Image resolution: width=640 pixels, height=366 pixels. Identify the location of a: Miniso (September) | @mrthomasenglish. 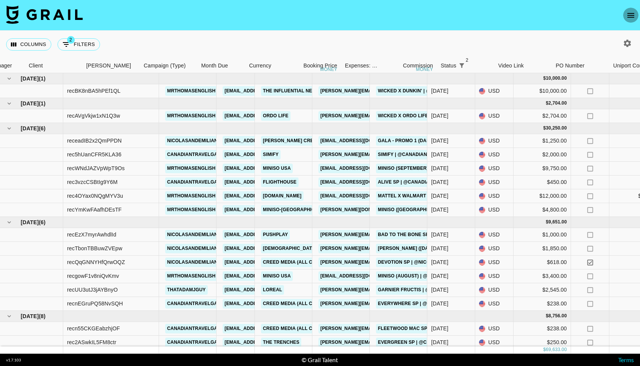
(431, 168).